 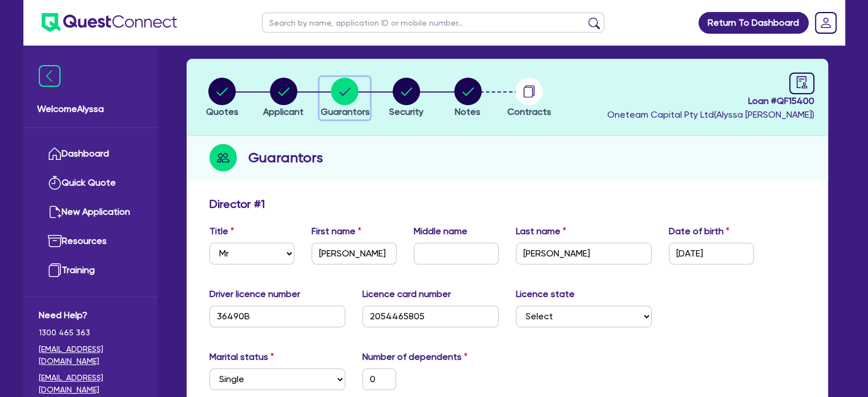 What do you see at coordinates (55, 212) in the screenshot?
I see `img: new-application` at bounding box center [55, 212].